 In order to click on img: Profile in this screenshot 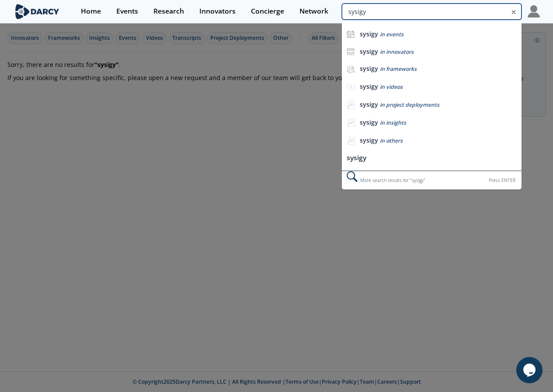, I will do `click(534, 11)`.